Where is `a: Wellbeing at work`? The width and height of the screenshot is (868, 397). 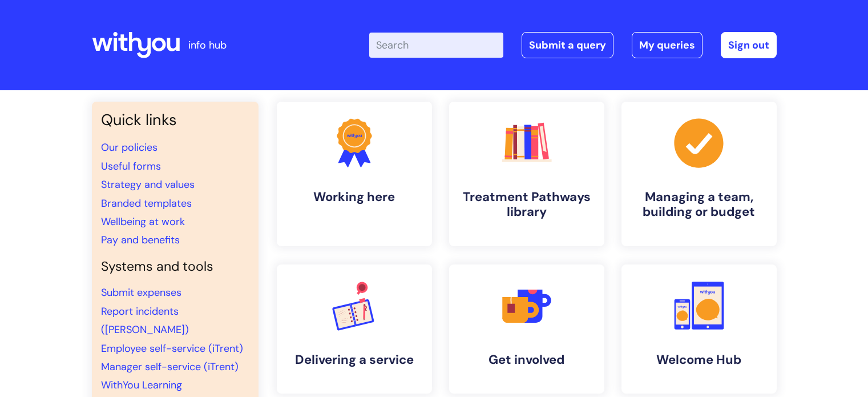 a: Wellbeing at work is located at coordinates (143, 221).